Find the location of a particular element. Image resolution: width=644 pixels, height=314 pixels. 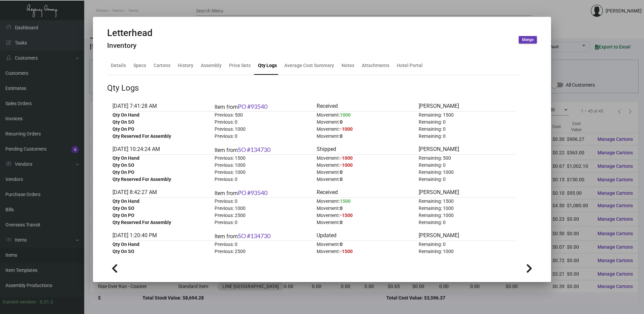

div: Remaining: 2500 is located at coordinates (467, 258).